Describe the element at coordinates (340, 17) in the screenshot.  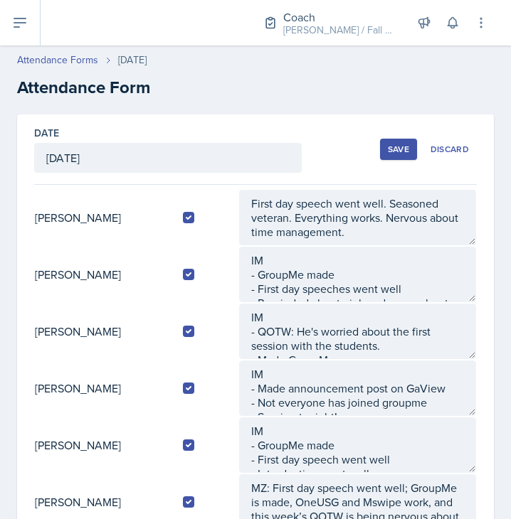
I see `div: Coach` at that location.